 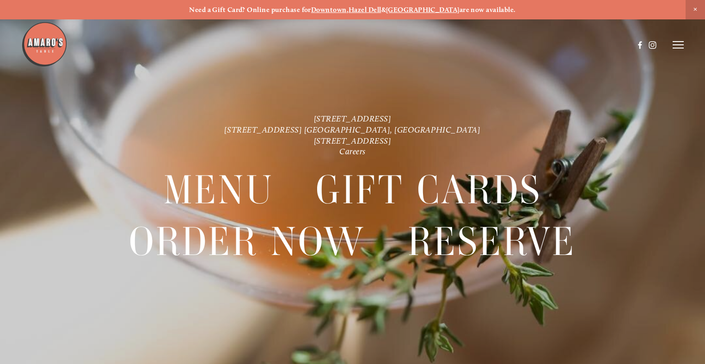 I want to click on strong: Hazel Dell, so click(x=365, y=10).